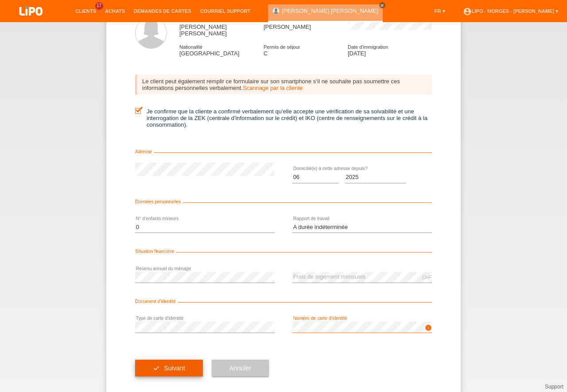 This screenshot has width=567, height=392. I want to click on span: Données personnelles, so click(159, 202).